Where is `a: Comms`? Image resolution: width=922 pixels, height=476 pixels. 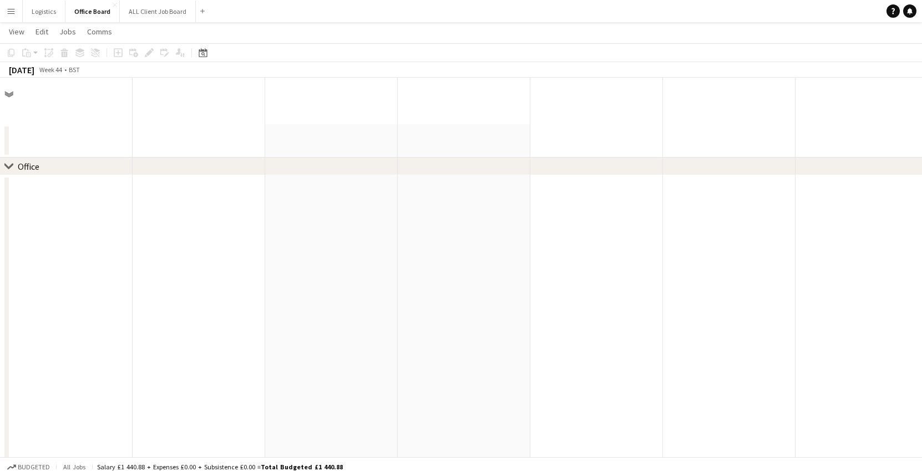
a: Comms is located at coordinates (99, 32).